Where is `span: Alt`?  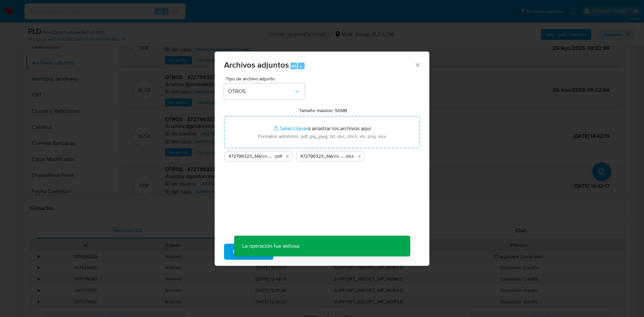
span: Alt is located at coordinates (294, 66).